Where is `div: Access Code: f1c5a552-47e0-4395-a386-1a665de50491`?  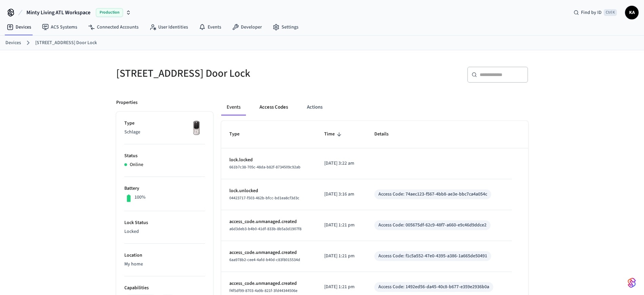
div: Access Code: f1c5a552-47e0-4395-a386-1a665de50491 is located at coordinates (433, 256).